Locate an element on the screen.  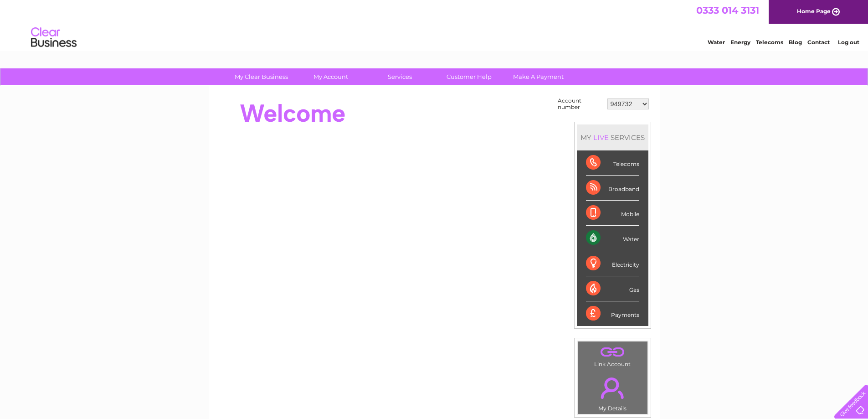
div: LIVE is located at coordinates (601, 137).